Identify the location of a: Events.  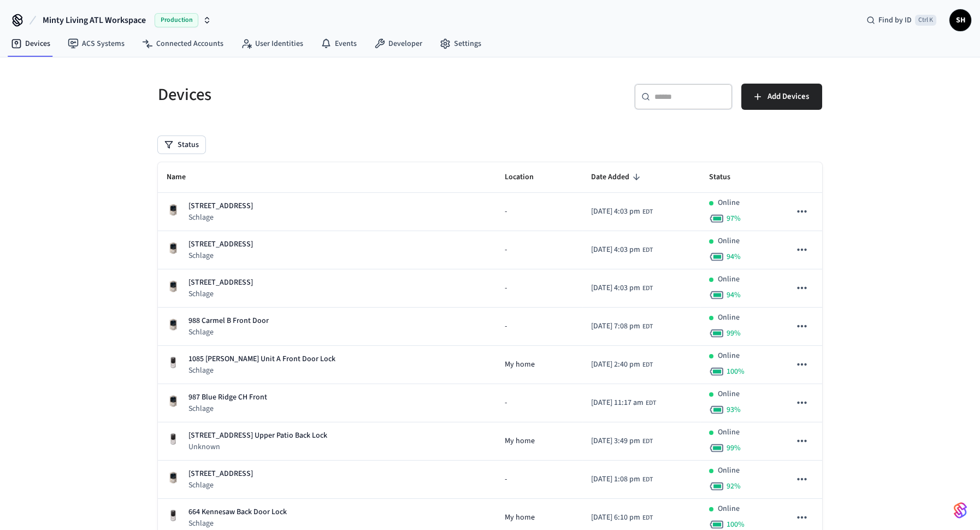
(339, 44).